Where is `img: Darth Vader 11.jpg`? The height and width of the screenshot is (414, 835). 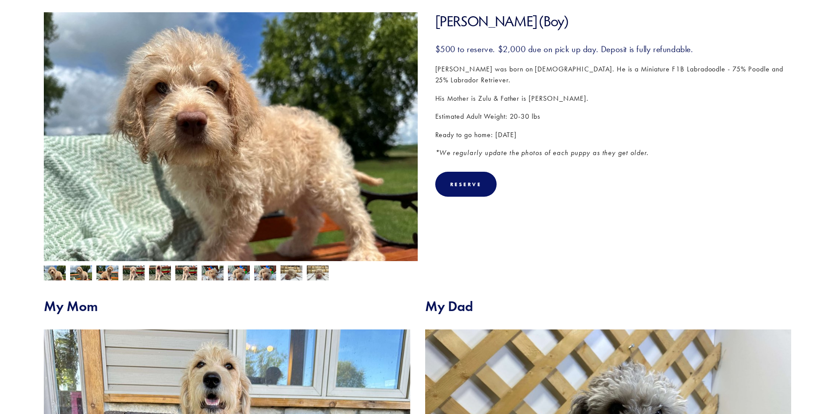 img: Darth Vader 11.jpg is located at coordinates (107, 274).